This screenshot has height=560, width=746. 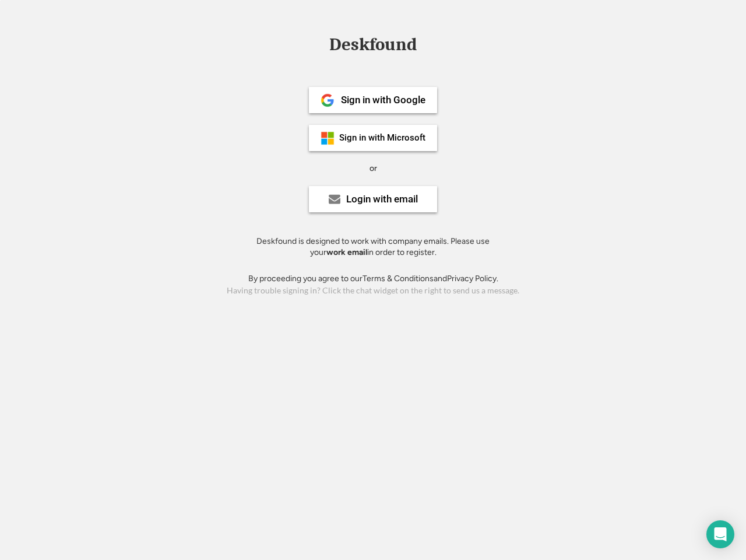 What do you see at coordinates (398, 278) in the screenshot?
I see `a: Terms & Conditions` at bounding box center [398, 278].